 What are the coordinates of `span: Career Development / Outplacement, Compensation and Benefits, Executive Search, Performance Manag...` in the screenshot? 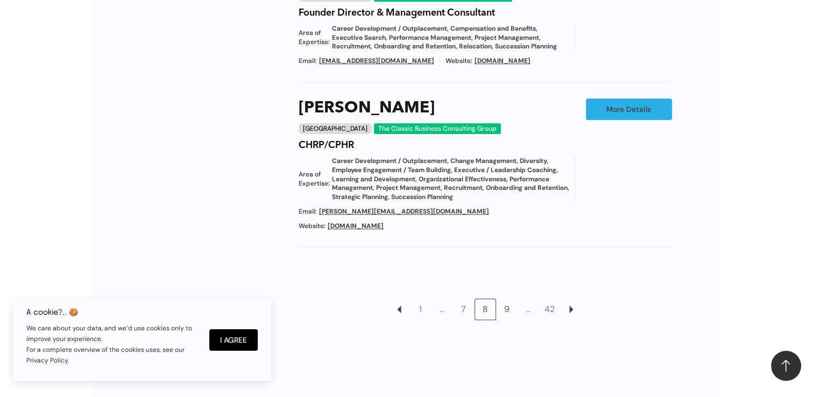 It's located at (450, 38).